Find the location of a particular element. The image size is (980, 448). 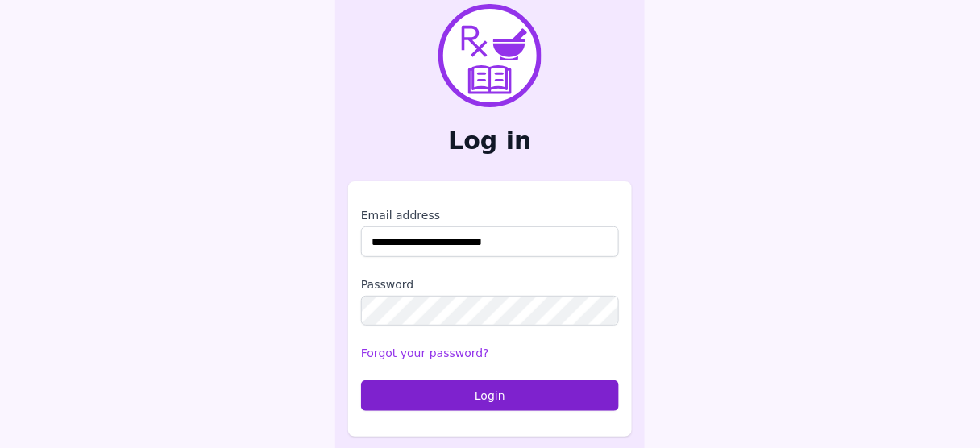

a: Forgot your password? is located at coordinates (425, 353).